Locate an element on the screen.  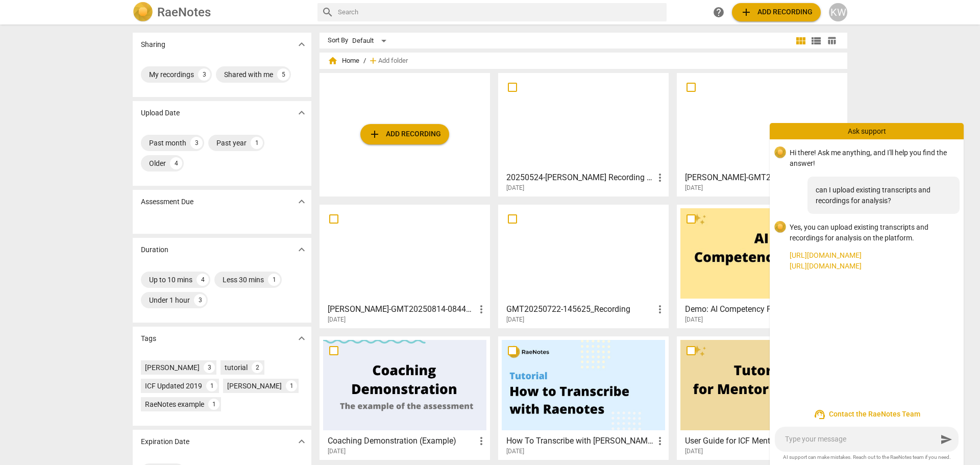
div: ICF Updated 2019 is located at coordinates (174, 386).